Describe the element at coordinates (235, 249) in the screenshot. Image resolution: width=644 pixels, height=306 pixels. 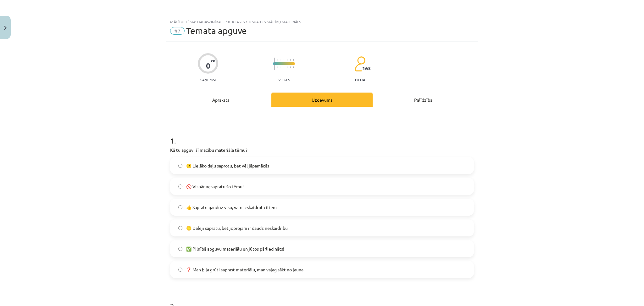
I see `span: ✅ Pilnībā apguvu materiālu un jūtos pārliecināts!` at that location.